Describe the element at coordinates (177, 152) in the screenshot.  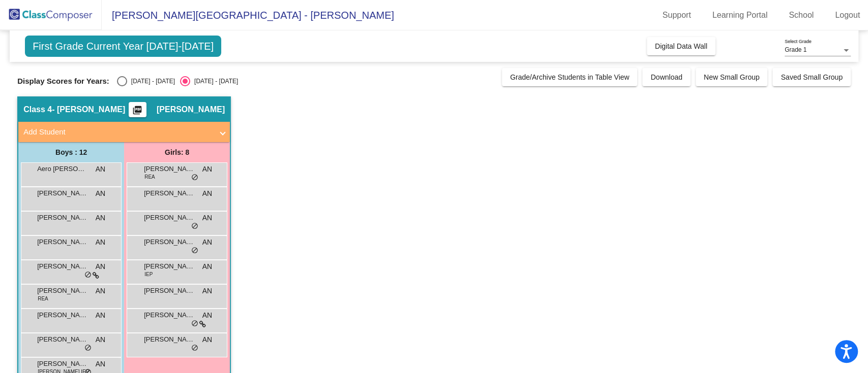
I see `div: Girls: 8` at that location.